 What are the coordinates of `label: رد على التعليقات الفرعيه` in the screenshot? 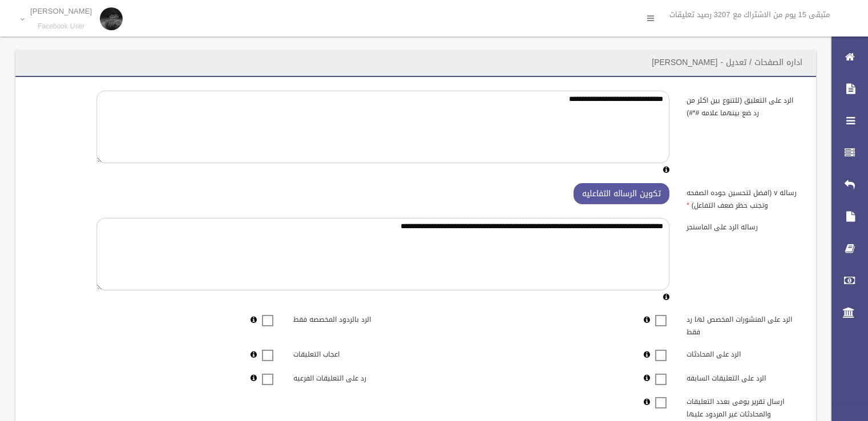 It's located at (350, 377).